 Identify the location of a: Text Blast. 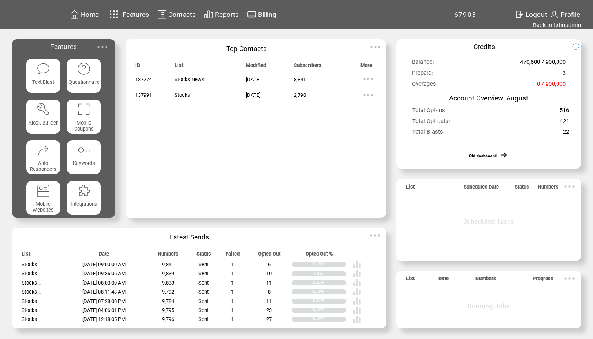
(43, 76).